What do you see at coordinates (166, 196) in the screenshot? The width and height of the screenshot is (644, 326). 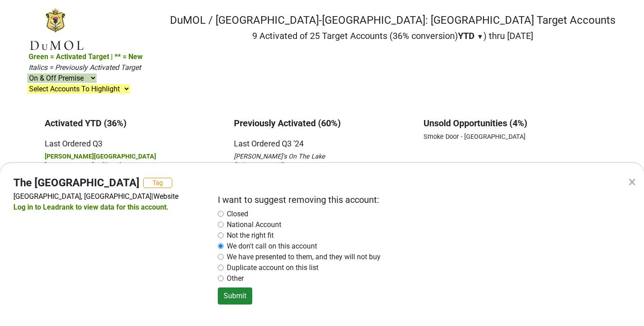 I see `a: Website` at bounding box center [166, 196].